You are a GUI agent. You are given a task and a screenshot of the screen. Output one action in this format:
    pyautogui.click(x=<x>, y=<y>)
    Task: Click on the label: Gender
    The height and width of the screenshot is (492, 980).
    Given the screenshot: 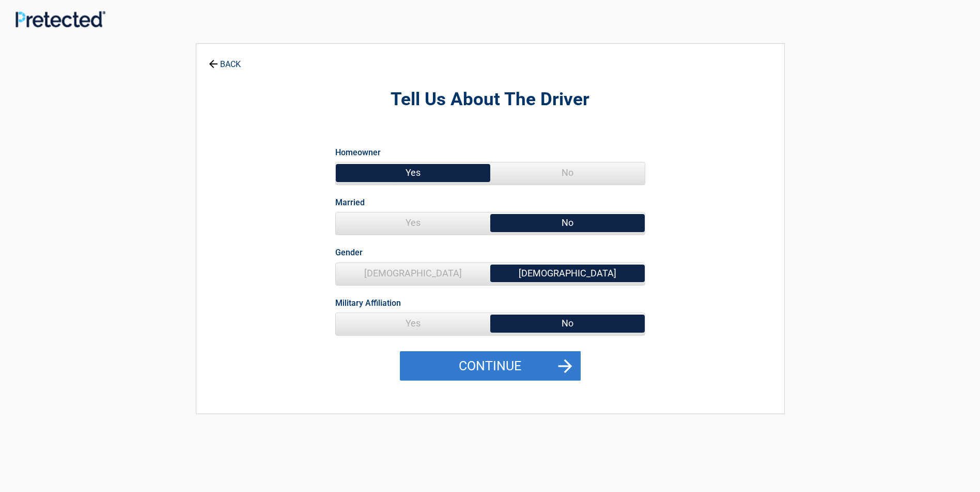 What is the action you would take?
    pyautogui.click(x=349, y=252)
    